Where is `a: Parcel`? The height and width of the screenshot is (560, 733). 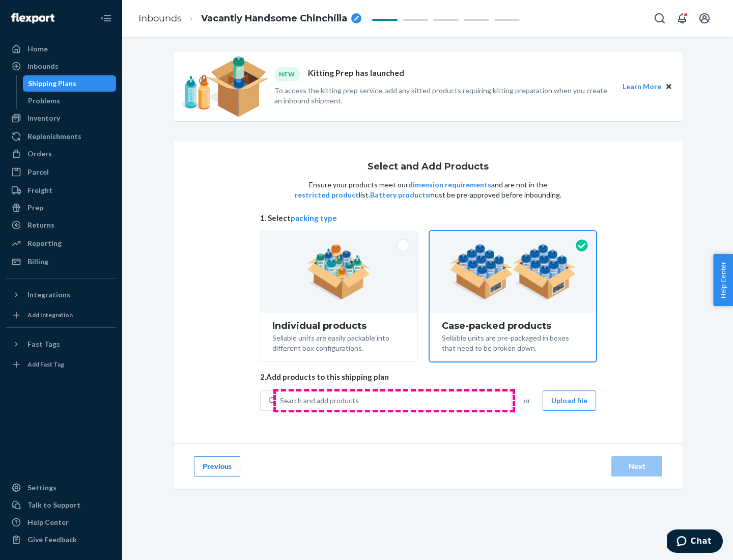 a: Parcel is located at coordinates (61, 172).